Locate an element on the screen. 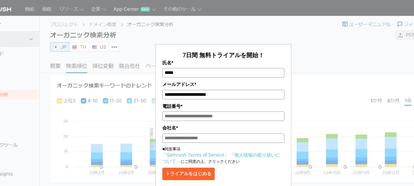  button: トライアルをはじめる is located at coordinates (188, 174).